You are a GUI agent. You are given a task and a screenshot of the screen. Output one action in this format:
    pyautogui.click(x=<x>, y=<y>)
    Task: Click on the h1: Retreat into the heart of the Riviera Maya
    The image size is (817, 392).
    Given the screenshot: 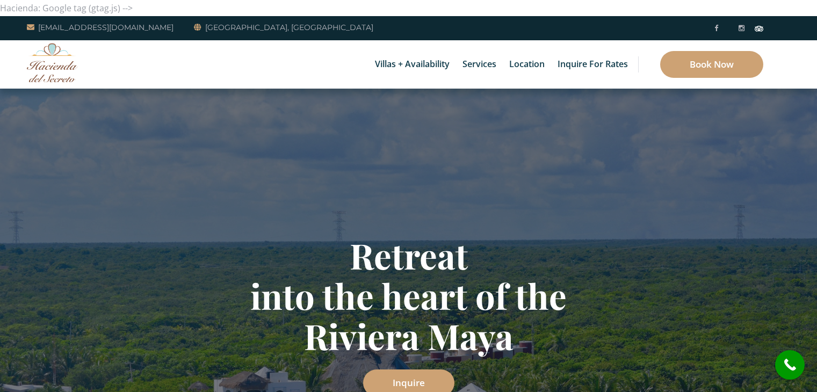 What is the action you would take?
    pyautogui.click(x=409, y=296)
    